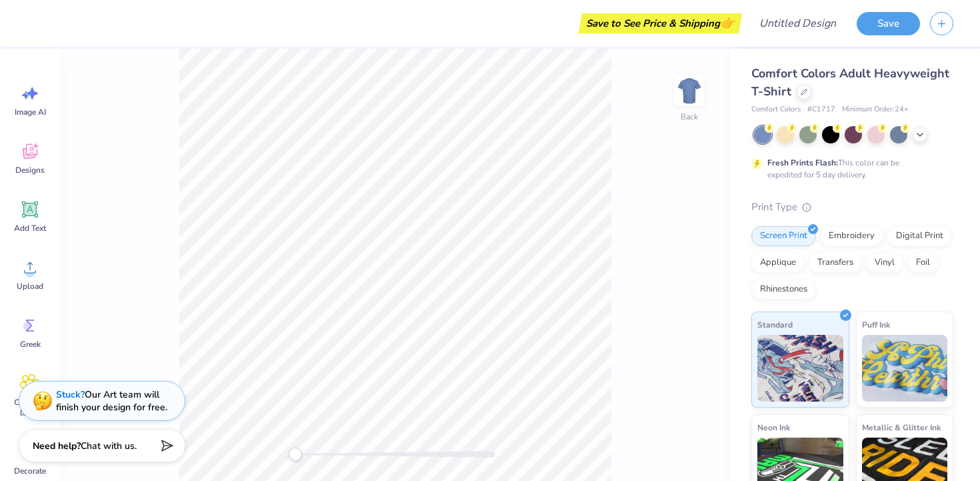 The width and height of the screenshot is (980, 481). I want to click on span: Puff Ink, so click(876, 324).